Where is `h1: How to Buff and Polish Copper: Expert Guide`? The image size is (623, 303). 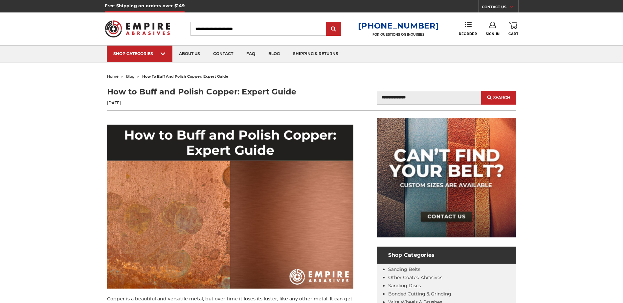 h1: How to Buff and Polish Copper: Expert Guide is located at coordinates (209, 92).